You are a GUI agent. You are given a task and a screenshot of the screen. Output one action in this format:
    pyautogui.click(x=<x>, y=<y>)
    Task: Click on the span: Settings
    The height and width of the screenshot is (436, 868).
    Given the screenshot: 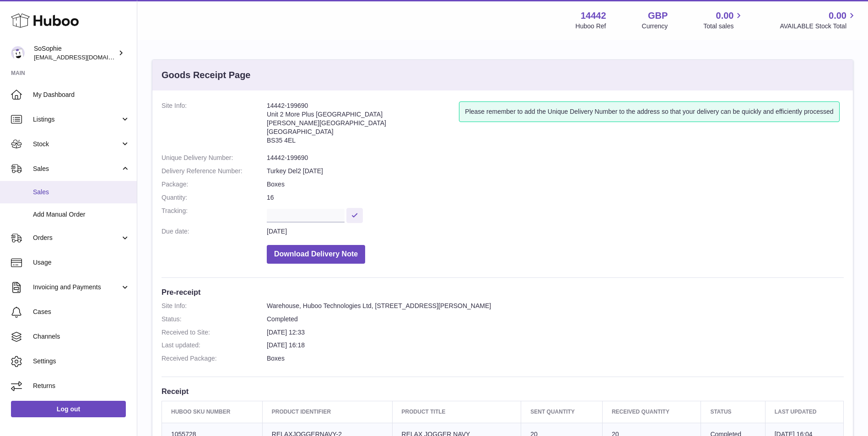 What is the action you would take?
    pyautogui.click(x=82, y=361)
    